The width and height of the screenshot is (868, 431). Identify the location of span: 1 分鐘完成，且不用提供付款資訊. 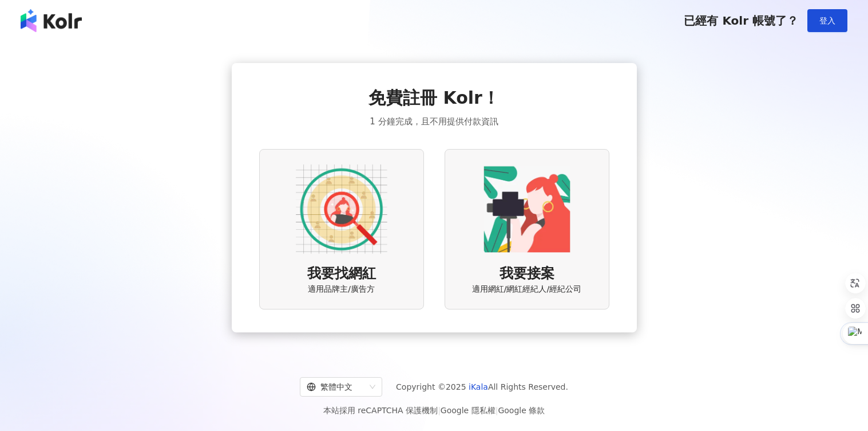
(434, 122).